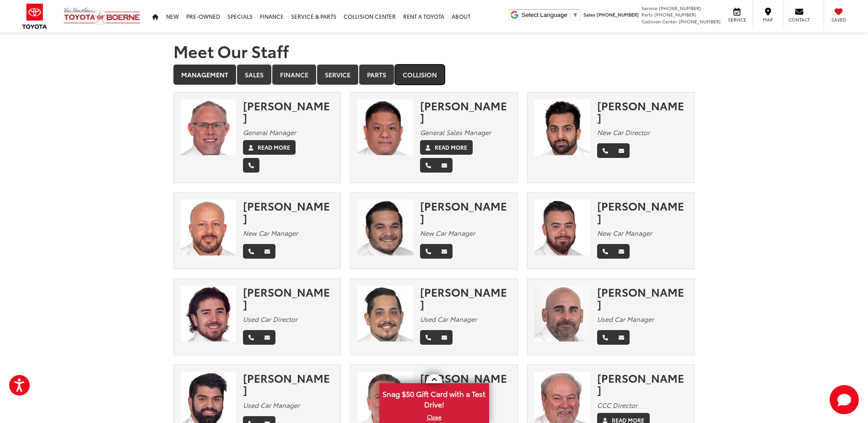 This screenshot has width=868, height=423. I want to click on img: Chris Franklin, so click(209, 127).